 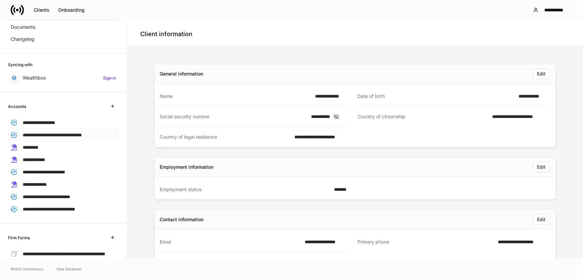 What do you see at coordinates (22, 39) in the screenshot?
I see `p: Changelog` at bounding box center [22, 39].